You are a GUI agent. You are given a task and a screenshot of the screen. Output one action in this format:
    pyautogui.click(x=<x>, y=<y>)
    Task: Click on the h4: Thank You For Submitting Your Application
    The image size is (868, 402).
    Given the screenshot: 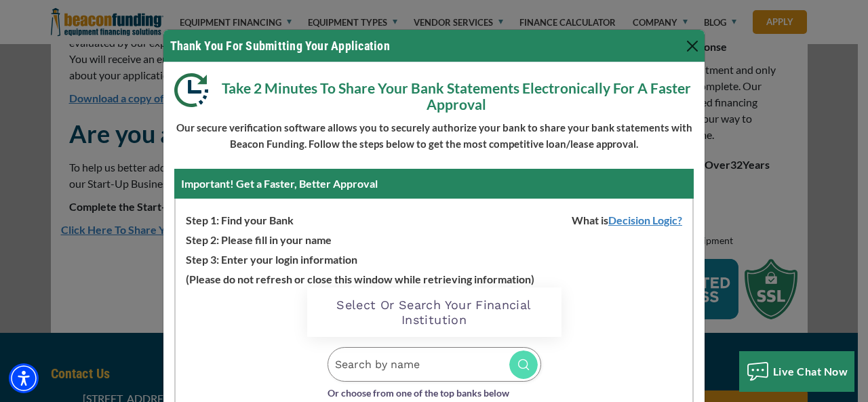 What is the action you would take?
    pyautogui.click(x=280, y=45)
    